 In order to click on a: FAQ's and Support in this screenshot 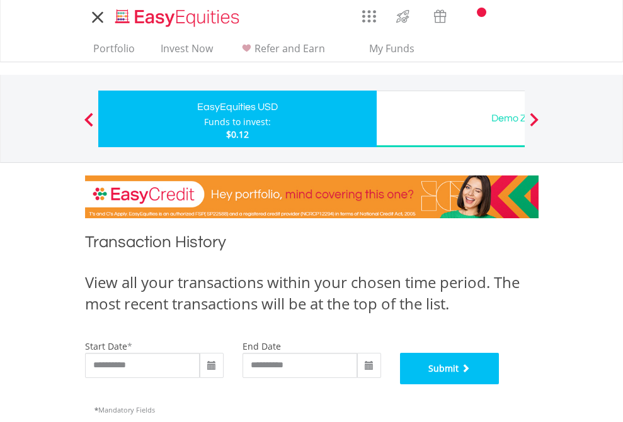, I will do `click(506, 16)`.